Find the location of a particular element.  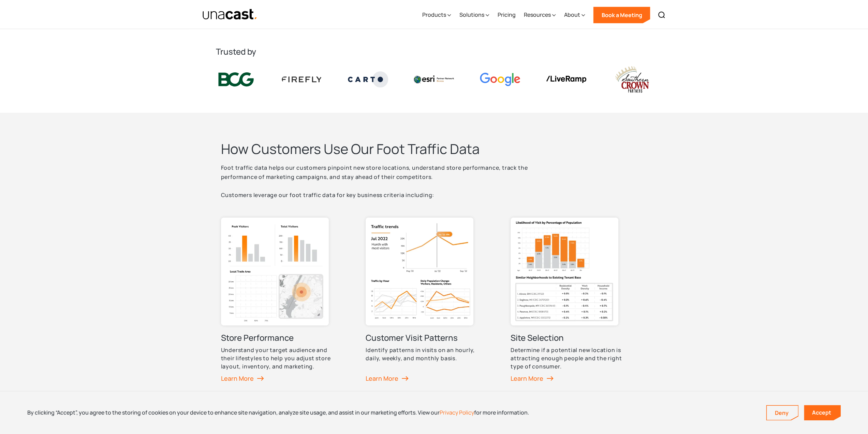

a: Book a Meeting is located at coordinates (621, 15).